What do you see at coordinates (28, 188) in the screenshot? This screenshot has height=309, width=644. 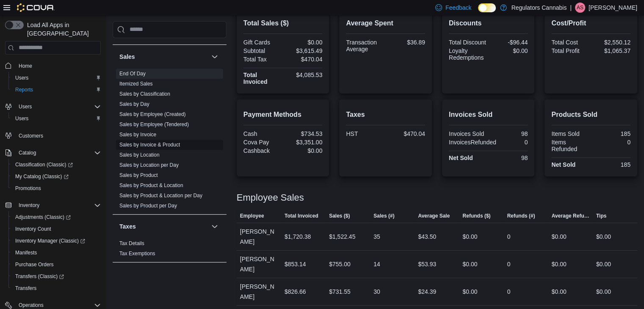 I see `a: Promotions` at bounding box center [28, 188].